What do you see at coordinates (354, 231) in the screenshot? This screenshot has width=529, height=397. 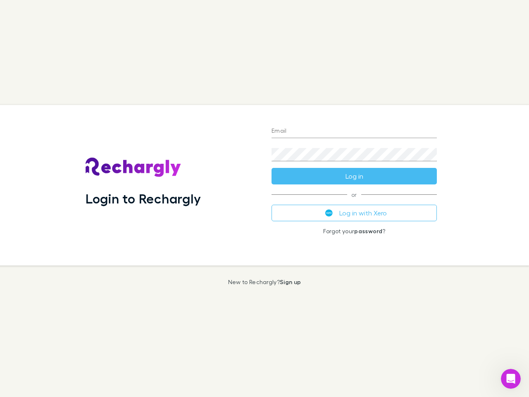 I see `p: Forgot your ?` at bounding box center [354, 231].